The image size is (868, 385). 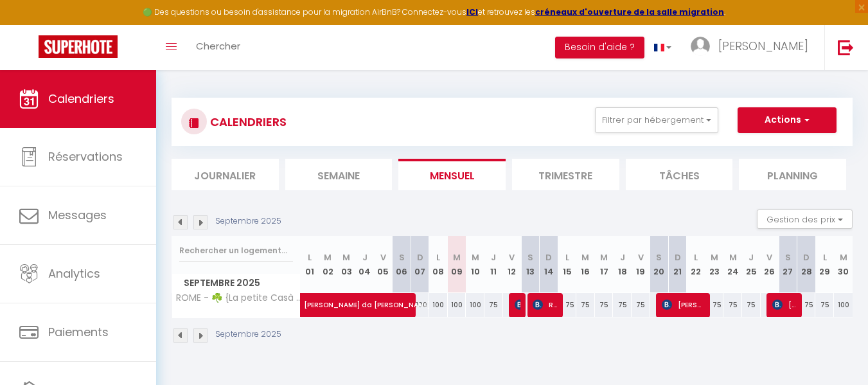 I want to click on span: Septembre 2025, so click(x=236, y=282).